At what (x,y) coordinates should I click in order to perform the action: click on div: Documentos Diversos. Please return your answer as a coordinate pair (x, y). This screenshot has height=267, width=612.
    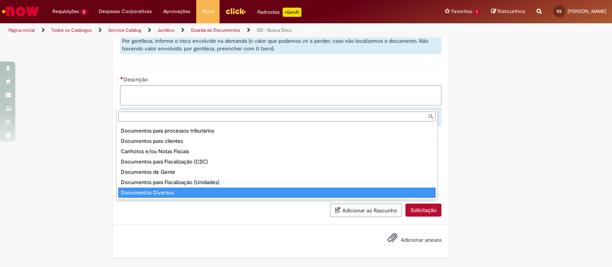
    Looking at the image, I should click on (277, 193).